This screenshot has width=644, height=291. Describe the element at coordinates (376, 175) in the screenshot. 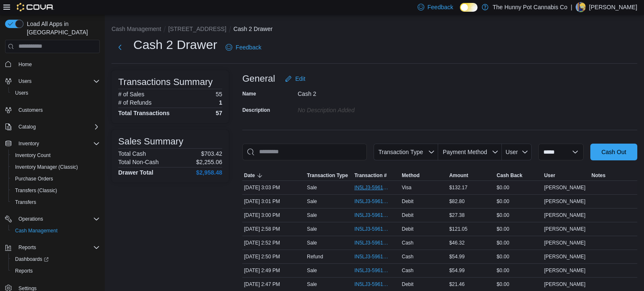

I see `button: Transaction #` at that location.